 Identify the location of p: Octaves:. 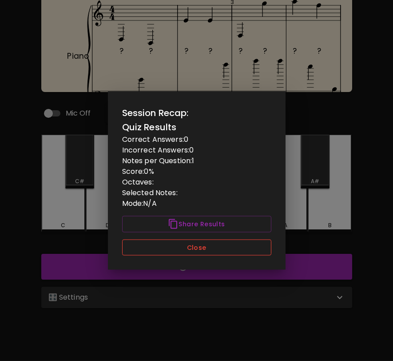
(197, 182).